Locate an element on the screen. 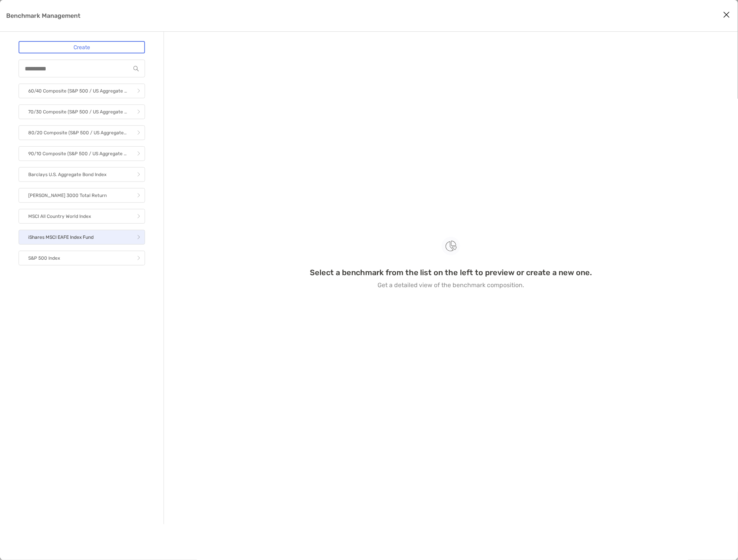 The width and height of the screenshot is (738, 560). a: iShares MSCI EAFE Index Fund is located at coordinates (82, 237).